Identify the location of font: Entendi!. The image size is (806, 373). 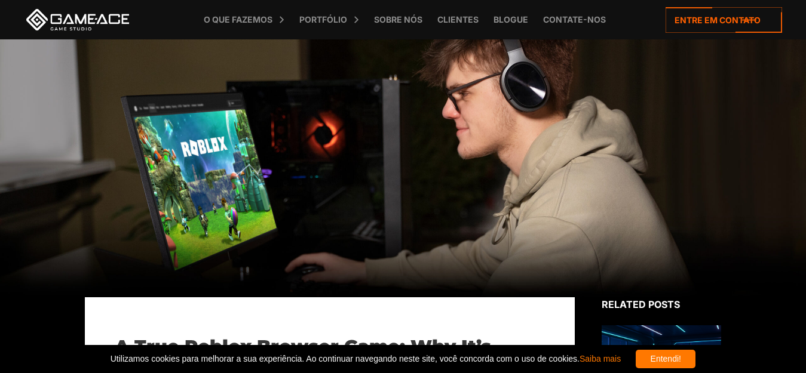
(666, 359).